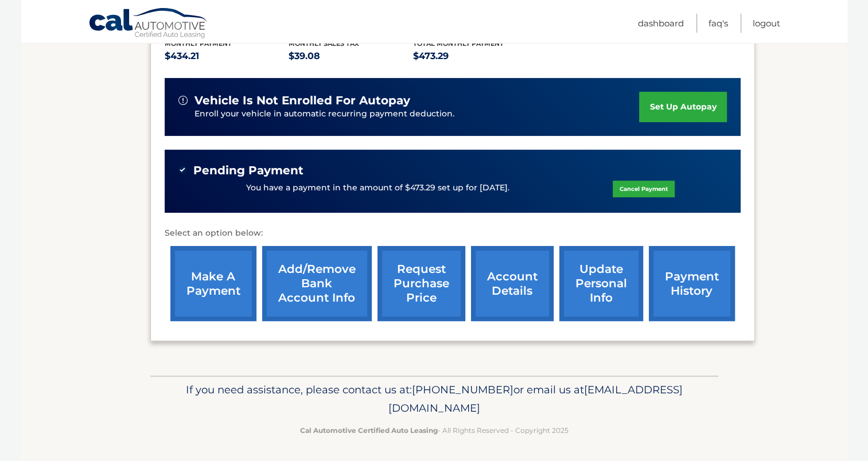 The image size is (868, 461). I want to click on a: FAQ's, so click(718, 23).